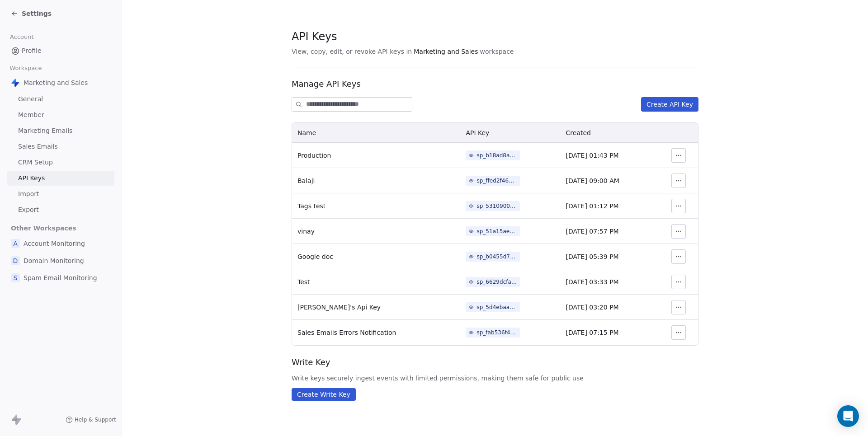  Describe the element at coordinates (495, 362) in the screenshot. I see `span: Write Key` at that location.